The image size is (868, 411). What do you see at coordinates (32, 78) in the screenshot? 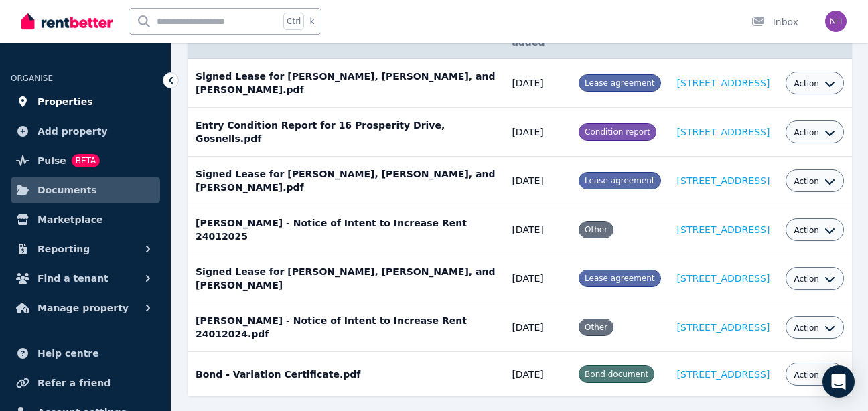
I see `span: ORGANISE` at bounding box center [32, 78].